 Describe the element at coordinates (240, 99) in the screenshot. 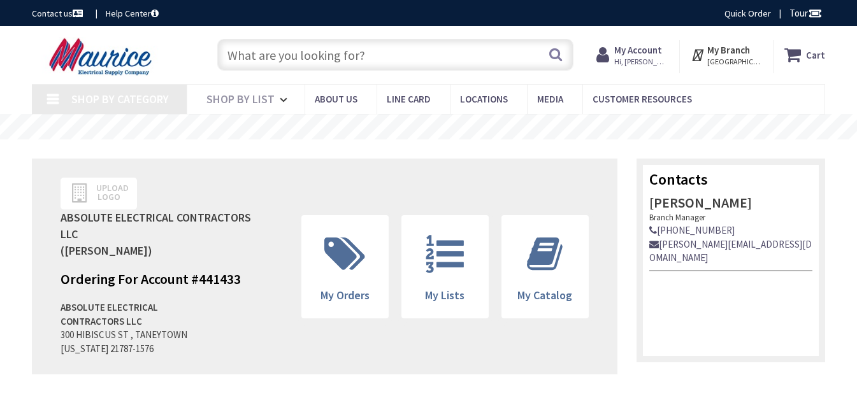

I see `span: Shop By List` at that location.